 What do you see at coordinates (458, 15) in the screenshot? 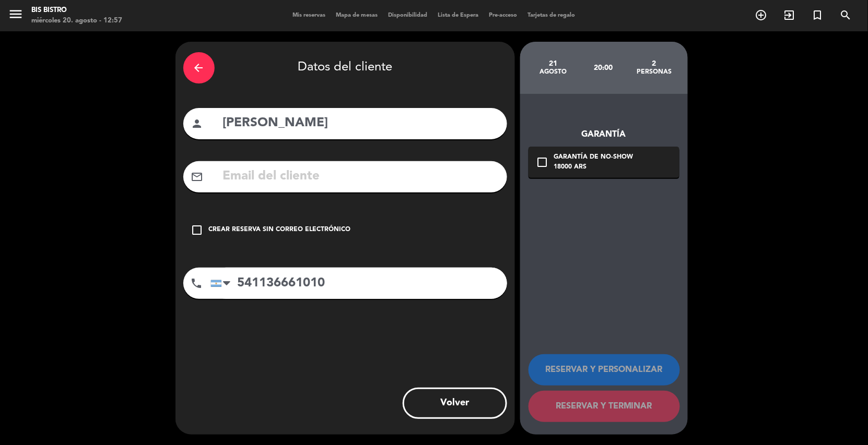
I see `span: Lista de Espera` at bounding box center [458, 15].